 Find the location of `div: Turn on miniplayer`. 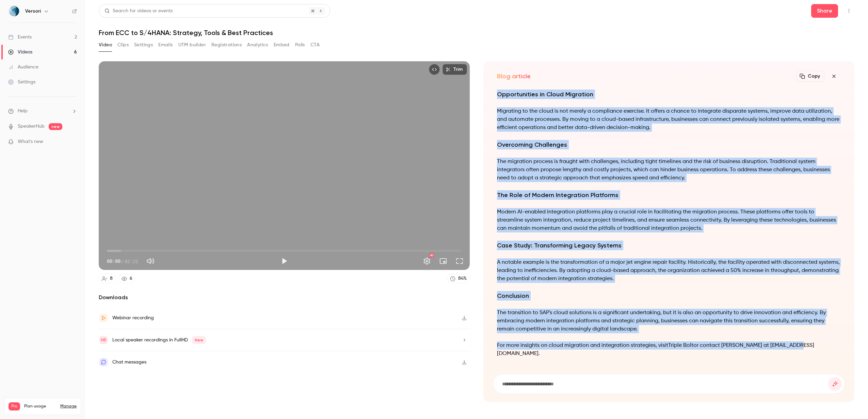

div: Turn on miniplayer is located at coordinates (443, 261).